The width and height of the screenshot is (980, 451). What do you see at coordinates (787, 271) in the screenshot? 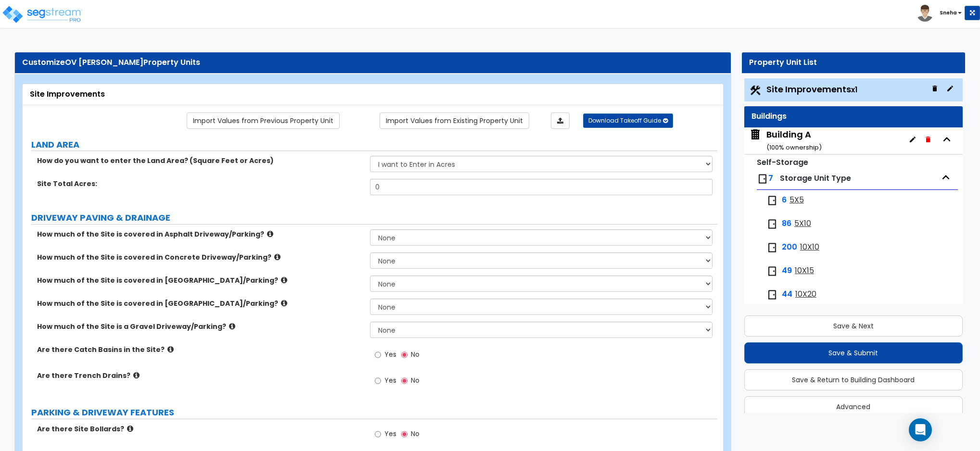
I see `span: 49` at bounding box center [787, 271].